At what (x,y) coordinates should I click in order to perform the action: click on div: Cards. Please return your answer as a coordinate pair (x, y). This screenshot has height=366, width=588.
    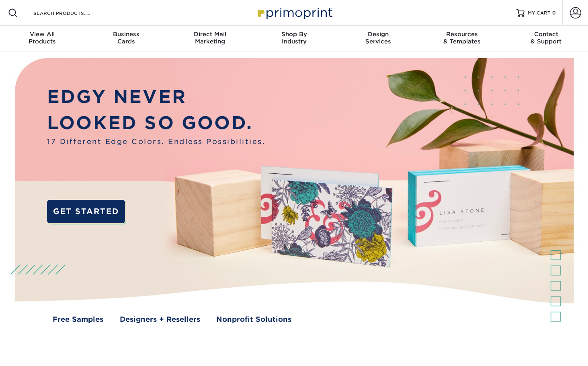
    Looking at the image, I should click on (126, 38).